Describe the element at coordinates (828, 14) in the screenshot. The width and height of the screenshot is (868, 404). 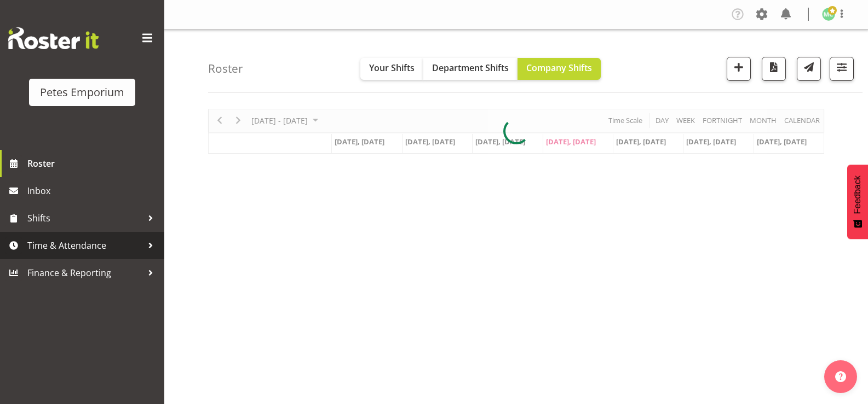
I see `img: melissa-cowen2635.jpg` at that location.